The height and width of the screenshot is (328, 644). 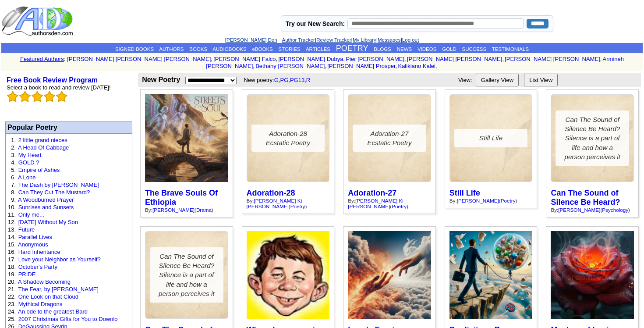 What do you see at coordinates (11, 274) in the screenshot?
I see `font: 19.` at bounding box center [11, 274].